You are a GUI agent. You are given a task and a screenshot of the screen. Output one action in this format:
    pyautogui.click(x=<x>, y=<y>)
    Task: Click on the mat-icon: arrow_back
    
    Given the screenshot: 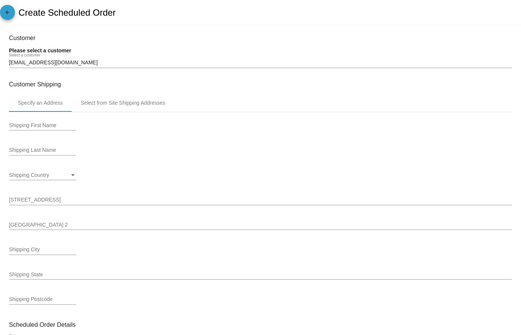 What is the action you would take?
    pyautogui.click(x=7, y=14)
    